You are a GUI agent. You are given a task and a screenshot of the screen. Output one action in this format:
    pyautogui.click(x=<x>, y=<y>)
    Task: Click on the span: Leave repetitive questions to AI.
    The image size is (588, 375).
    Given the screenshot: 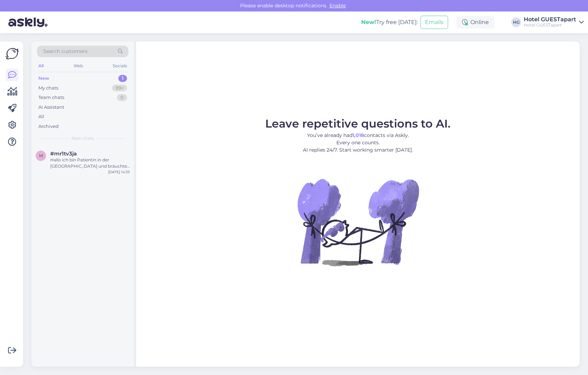 What is the action you would take?
    pyautogui.click(x=357, y=123)
    